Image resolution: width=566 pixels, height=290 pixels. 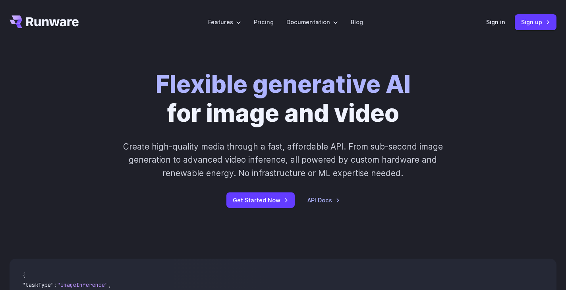 What do you see at coordinates (44, 22) in the screenshot?
I see `a: Go to /` at bounding box center [44, 22].